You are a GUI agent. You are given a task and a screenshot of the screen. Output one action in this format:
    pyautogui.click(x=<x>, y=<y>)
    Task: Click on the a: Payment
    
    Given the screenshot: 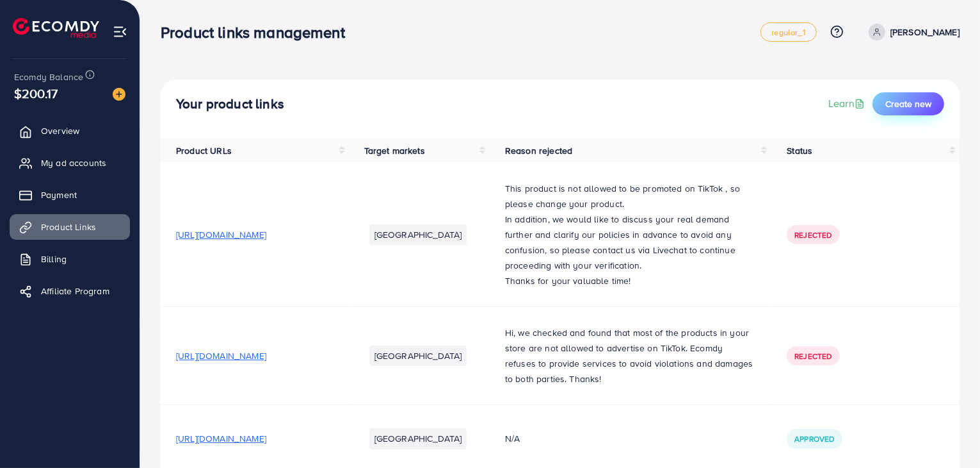 What is the action you would take?
    pyautogui.click(x=70, y=195)
    